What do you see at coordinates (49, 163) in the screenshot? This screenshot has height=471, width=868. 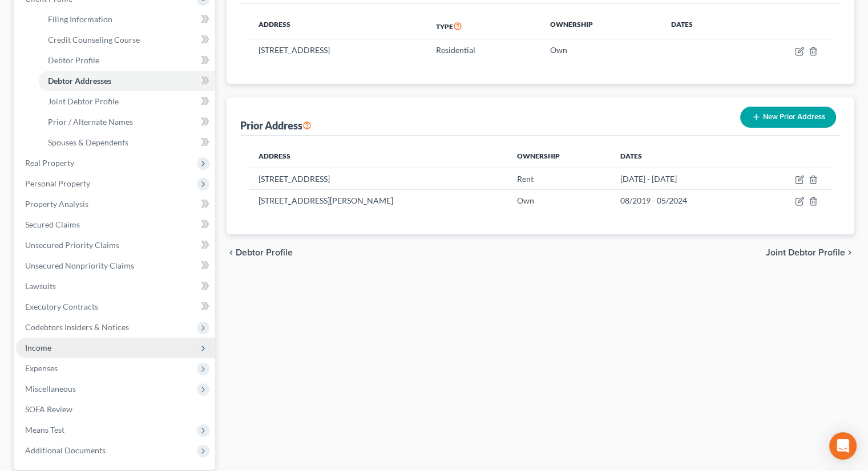 I see `span: Real Property` at bounding box center [49, 163].